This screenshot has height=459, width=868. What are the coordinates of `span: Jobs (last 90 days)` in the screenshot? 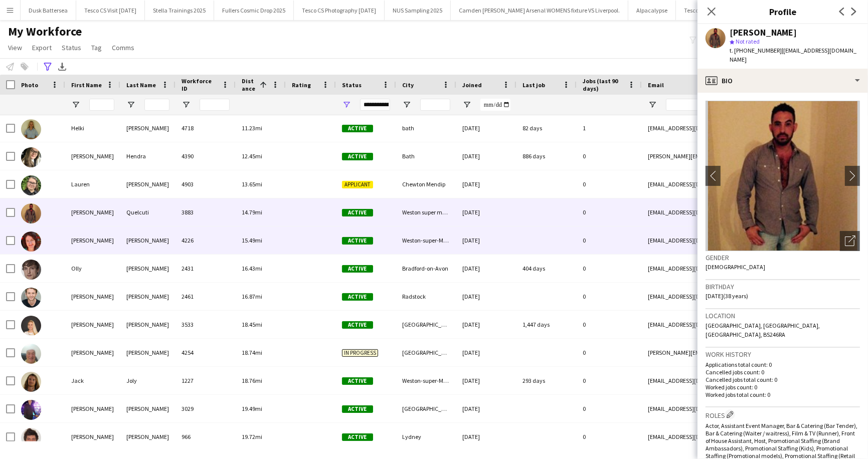 It's located at (603, 85).